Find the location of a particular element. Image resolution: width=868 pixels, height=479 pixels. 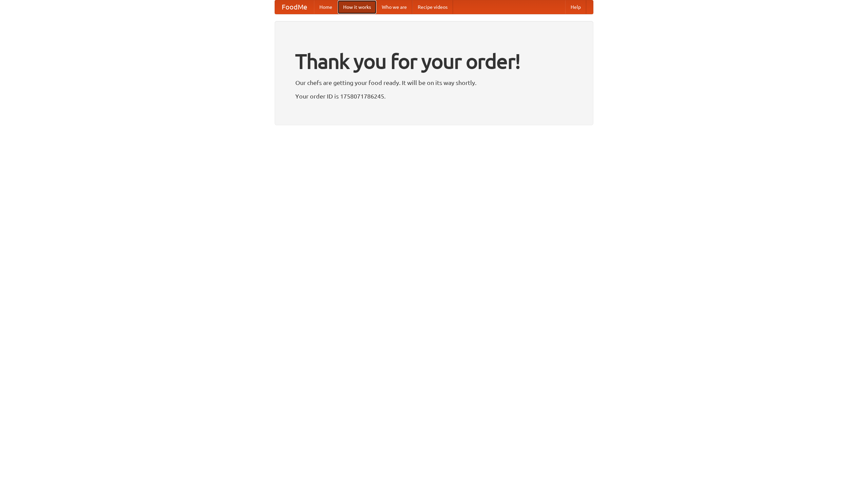

p: Our chefs are getting your food ready. It will be on its way shortly. is located at coordinates (434, 83).